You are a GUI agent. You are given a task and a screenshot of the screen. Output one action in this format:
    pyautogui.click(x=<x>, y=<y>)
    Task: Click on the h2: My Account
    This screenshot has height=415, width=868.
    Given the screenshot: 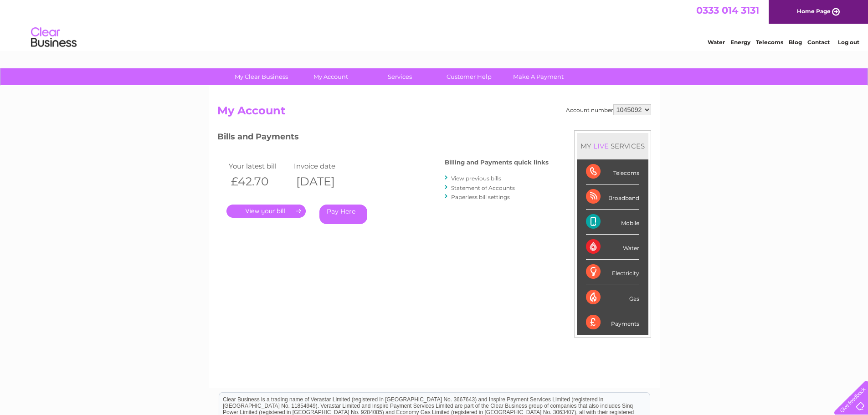 What is the action you would take?
    pyautogui.click(x=434, y=113)
    